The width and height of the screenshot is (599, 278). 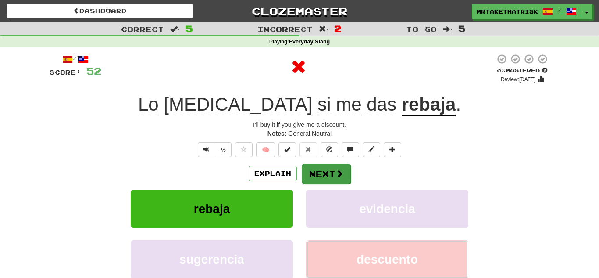 I want to click on span: To go, so click(x=421, y=29).